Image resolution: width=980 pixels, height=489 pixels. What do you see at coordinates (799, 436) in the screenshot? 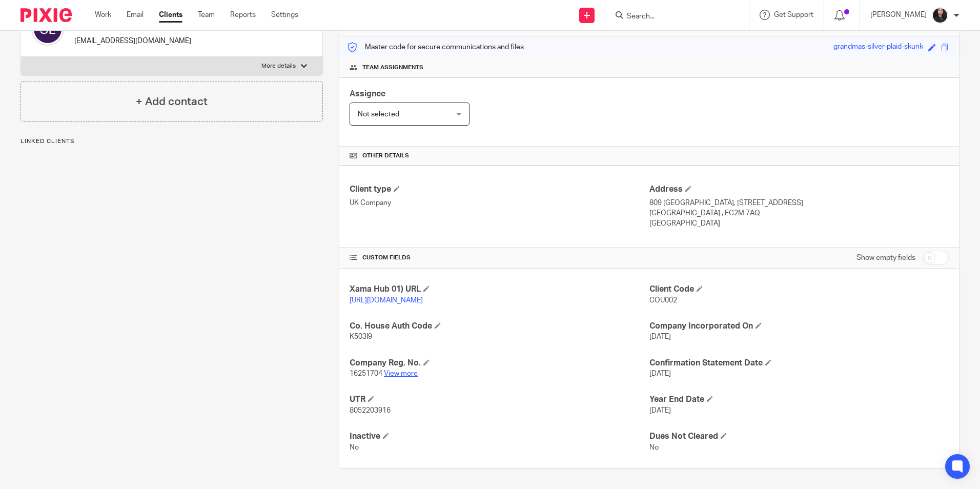
I see `h4: Dues Not Cleared` at bounding box center [799, 436].